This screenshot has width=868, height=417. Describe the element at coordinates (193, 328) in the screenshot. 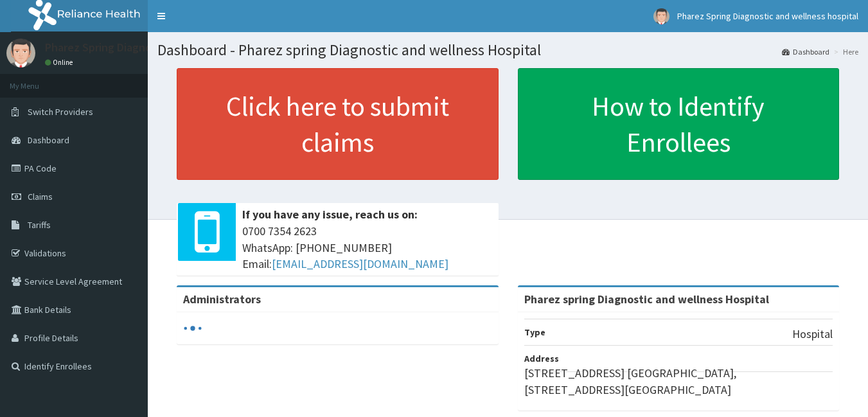

I see `svg: audio-loading` at that location.